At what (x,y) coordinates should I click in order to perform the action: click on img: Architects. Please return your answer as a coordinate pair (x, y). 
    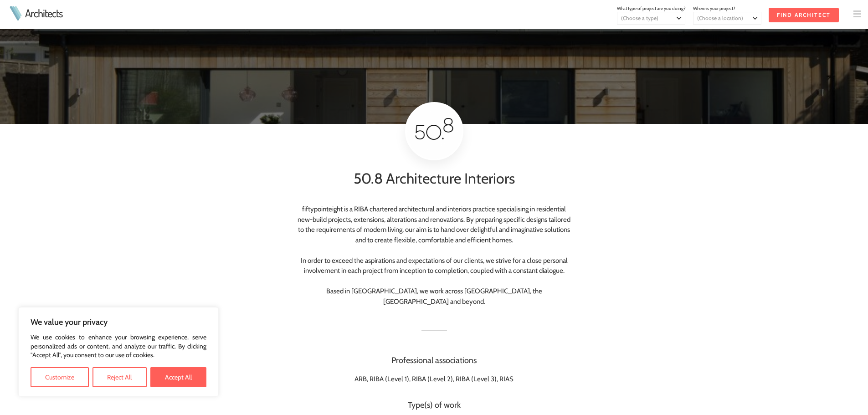
    Looking at the image, I should click on (16, 13).